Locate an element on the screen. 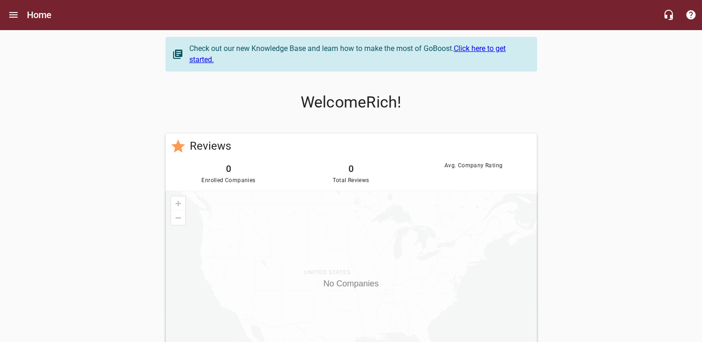 This screenshot has height=342, width=702. span: Enrolled Companies is located at coordinates (229, 181).